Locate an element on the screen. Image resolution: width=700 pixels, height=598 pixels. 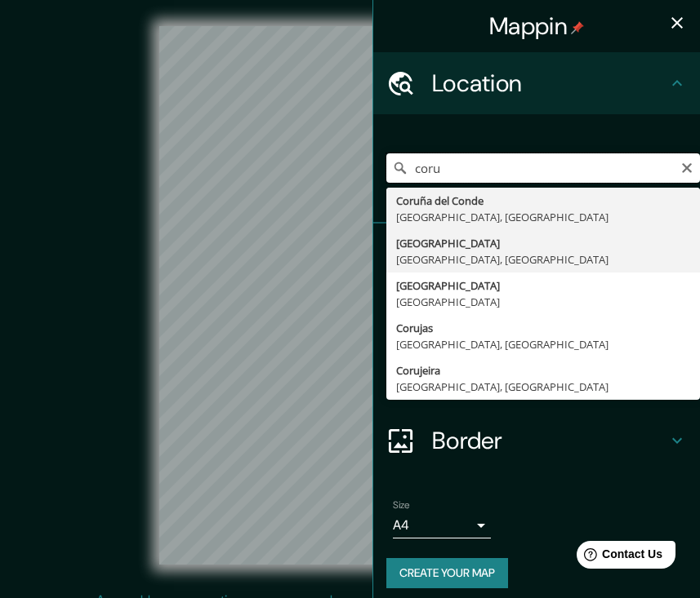
div: Coruña del Conde is located at coordinates (543, 201).